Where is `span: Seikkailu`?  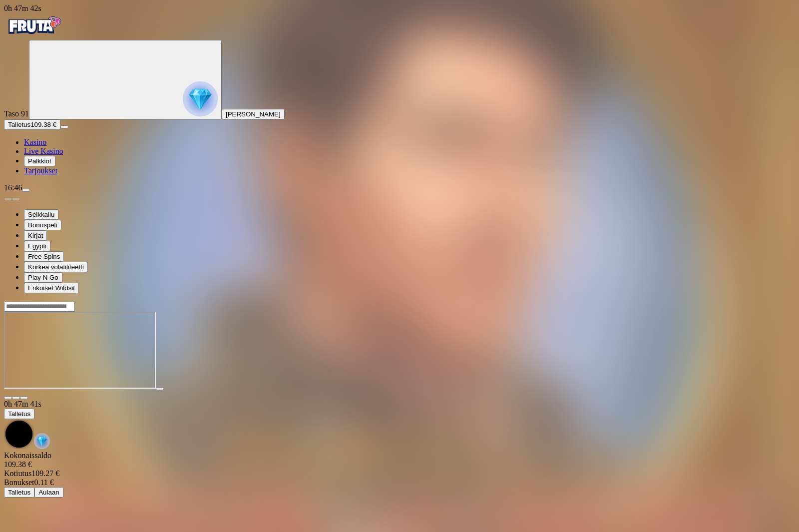
span: Seikkailu is located at coordinates (41, 214).